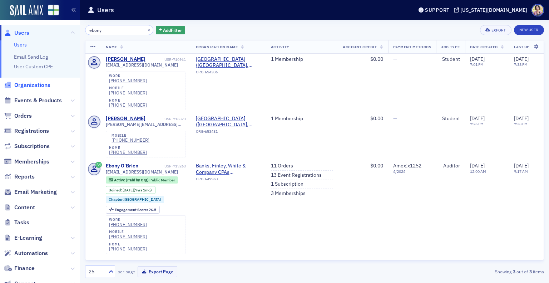 This screenshot has height=283, width=549. What do you see at coordinates (514, 271) in the screenshot?
I see `strong: 3` at bounding box center [514, 271].